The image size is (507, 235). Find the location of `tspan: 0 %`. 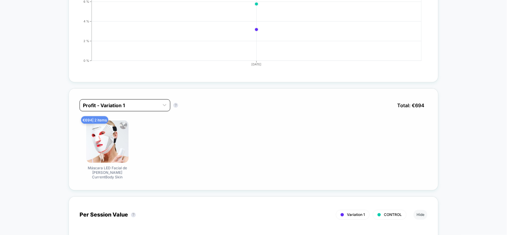

tspan: 0 % is located at coordinates (86, 61).